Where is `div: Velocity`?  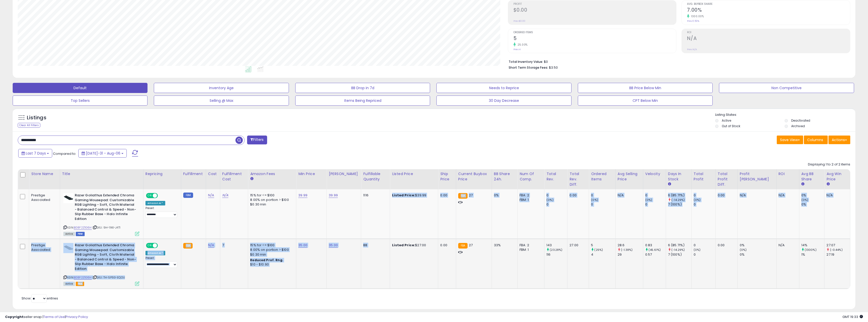
div: Velocity is located at coordinates (654, 174).